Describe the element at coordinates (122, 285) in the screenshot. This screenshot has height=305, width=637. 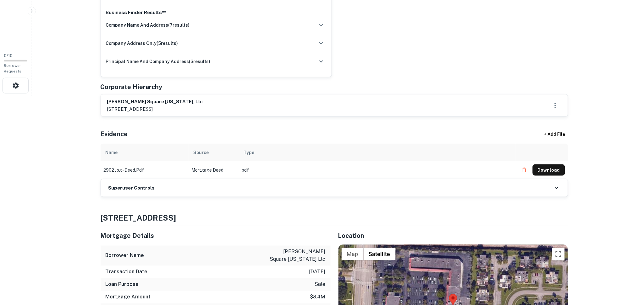
I see `h6: Loan Purpose` at that location.